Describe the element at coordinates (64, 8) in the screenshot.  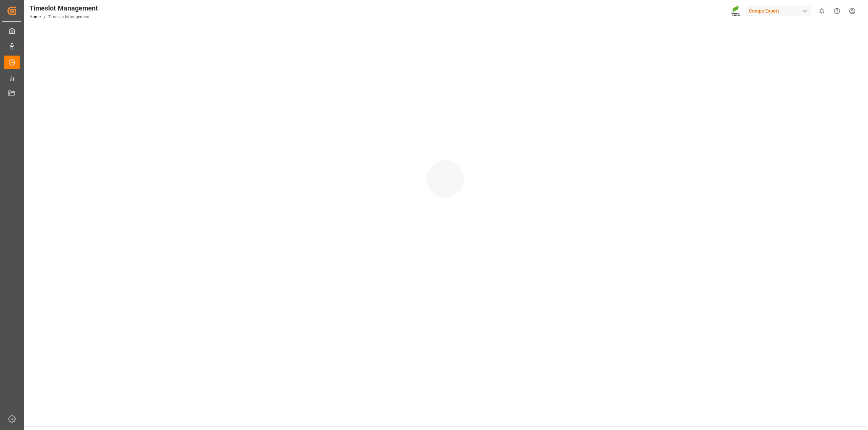
I see `div: Timeslot Management` at that location.